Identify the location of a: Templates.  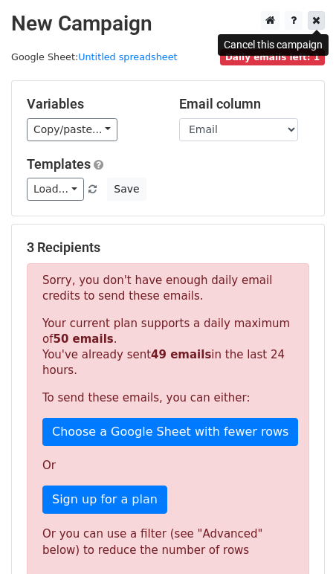
(59, 164).